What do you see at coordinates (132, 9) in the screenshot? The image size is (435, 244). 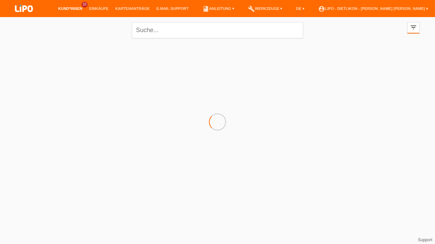 I see `a: Kartenanträge` at bounding box center [132, 9].